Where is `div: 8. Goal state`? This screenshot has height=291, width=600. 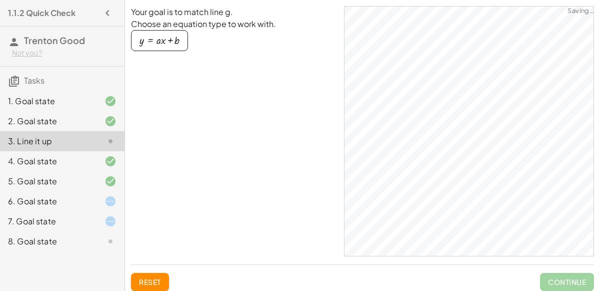
div: 8. Goal state is located at coordinates (48, 241).